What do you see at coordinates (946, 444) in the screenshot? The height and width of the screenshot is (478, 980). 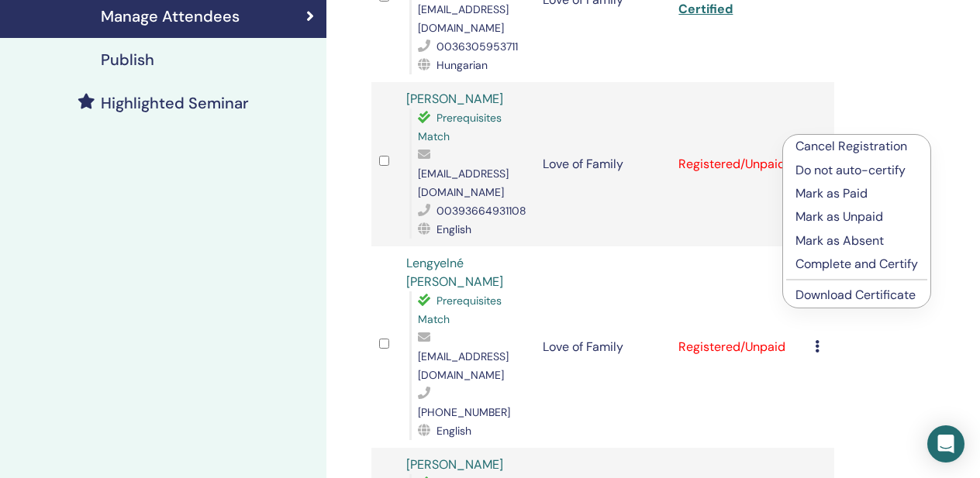 I see `div: Open Intercom Messenger` at bounding box center [946, 444].